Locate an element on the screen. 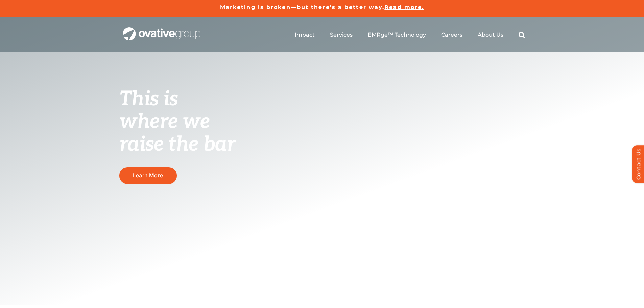  span: This is is located at coordinates (148, 99).